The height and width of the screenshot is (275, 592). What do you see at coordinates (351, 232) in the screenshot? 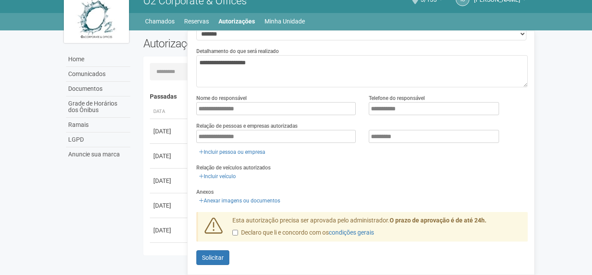
I see `a: condições gerais` at bounding box center [351, 232].